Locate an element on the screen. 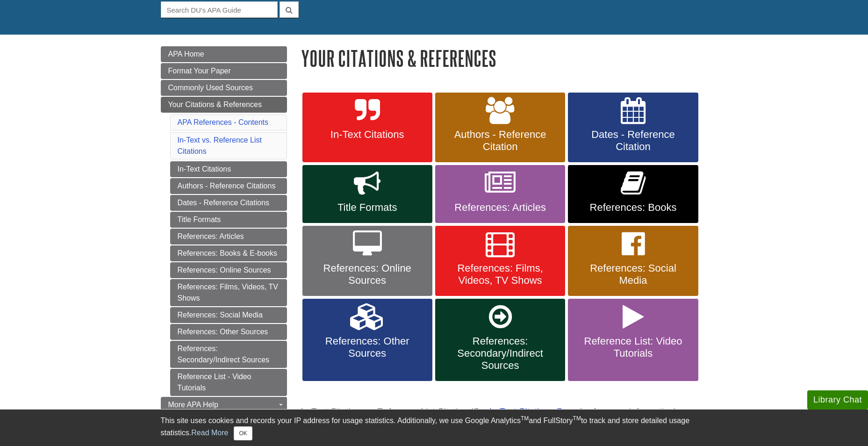  a: APA References - Contents is located at coordinates (223, 122).